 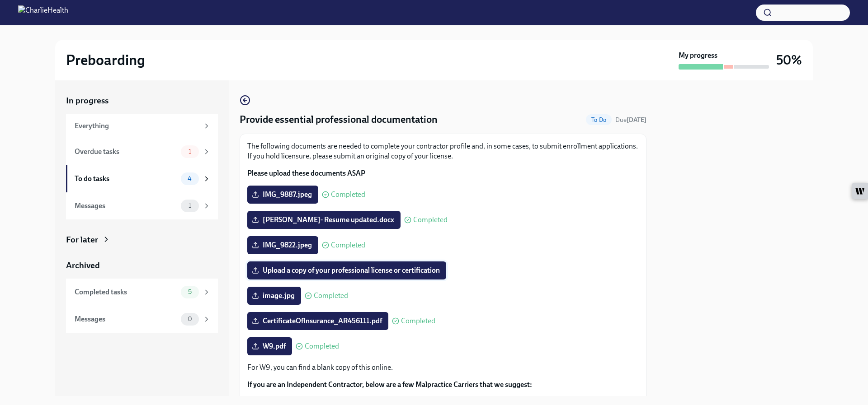 What do you see at coordinates (347, 271) in the screenshot?
I see `label: Upload a copy of your professional license or certification` at bounding box center [347, 271].